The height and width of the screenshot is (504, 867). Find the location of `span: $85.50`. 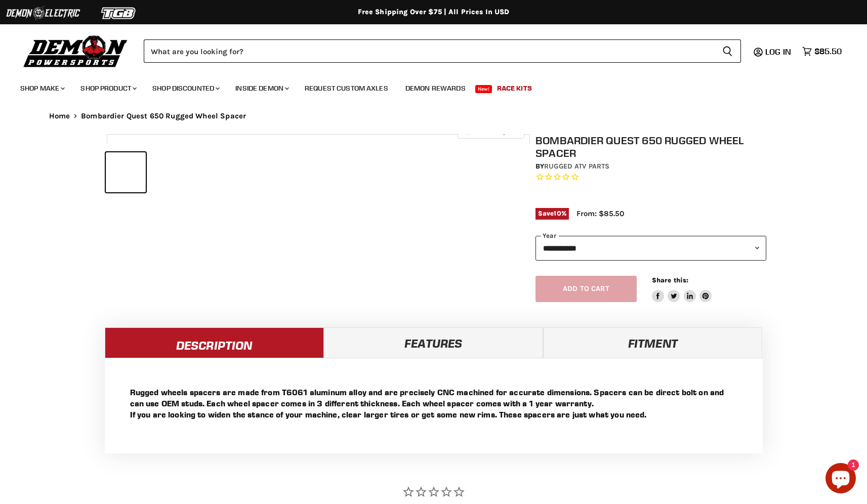

span: $85.50 is located at coordinates (828, 51).